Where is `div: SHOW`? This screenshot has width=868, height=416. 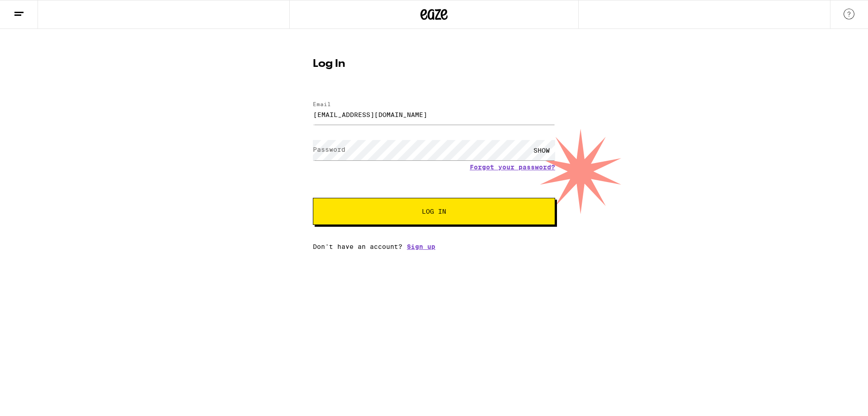 div: SHOW is located at coordinates (541, 150).